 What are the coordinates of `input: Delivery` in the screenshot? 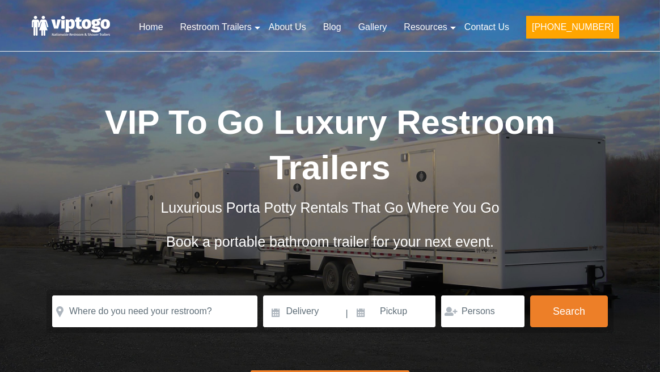 It's located at (303, 311).